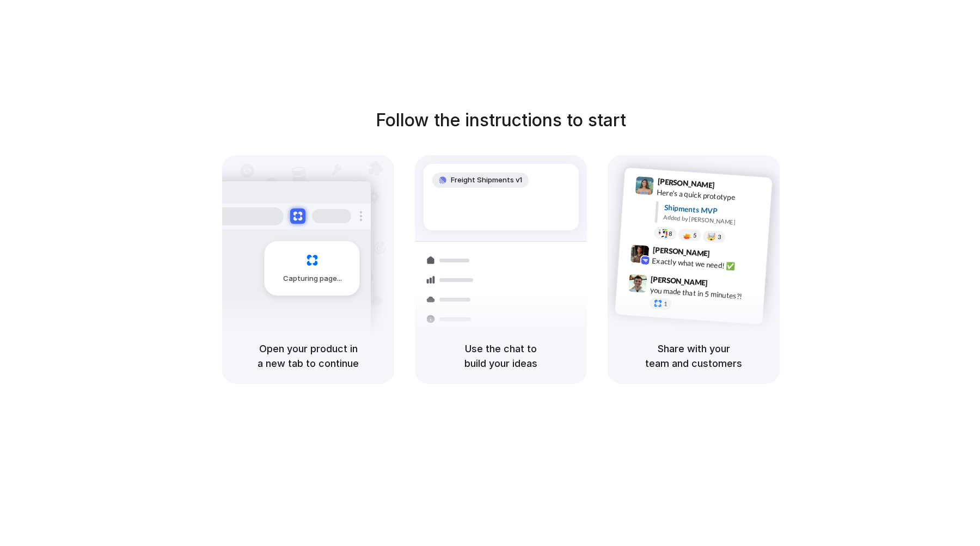 This screenshot has width=980, height=546. I want to click on span: 9:41 AM, so click(729, 187).